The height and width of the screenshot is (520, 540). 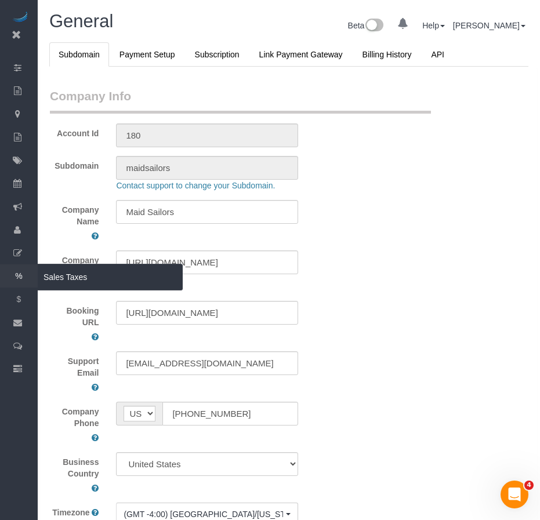 What do you see at coordinates (79, 55) in the screenshot?
I see `a: Subdomain` at bounding box center [79, 55].